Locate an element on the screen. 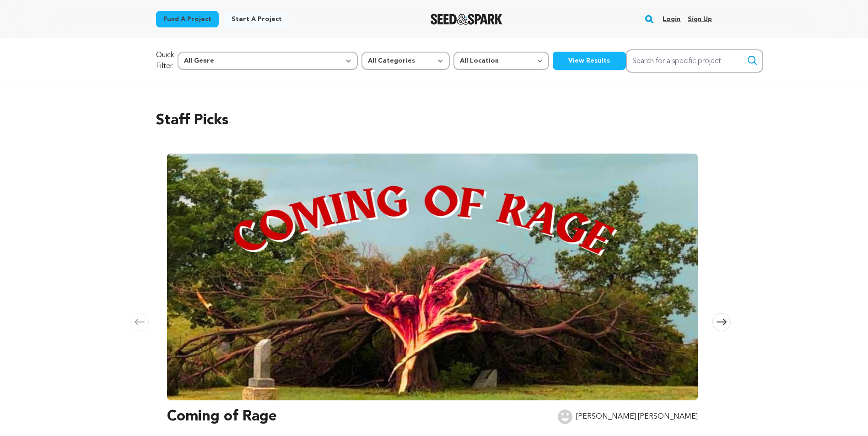  img: Seed&Spark Logo Dark Mode is located at coordinates (466, 19).